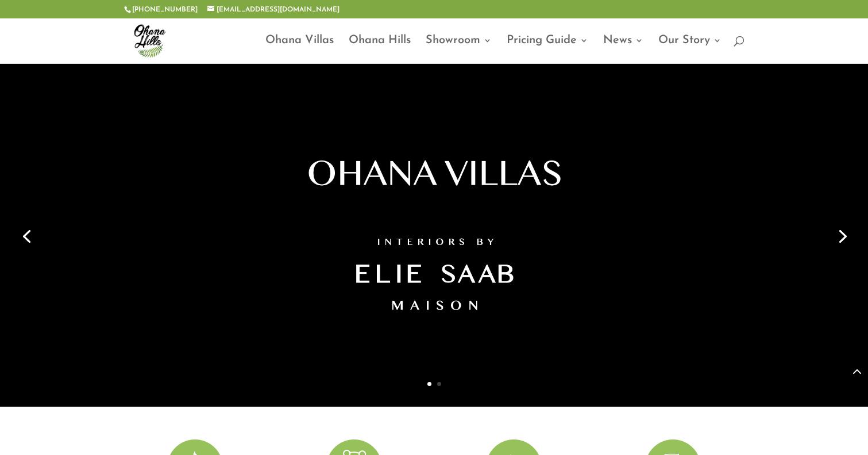 This screenshot has height=455, width=868. I want to click on img: ohana-hills, so click(150, 40).